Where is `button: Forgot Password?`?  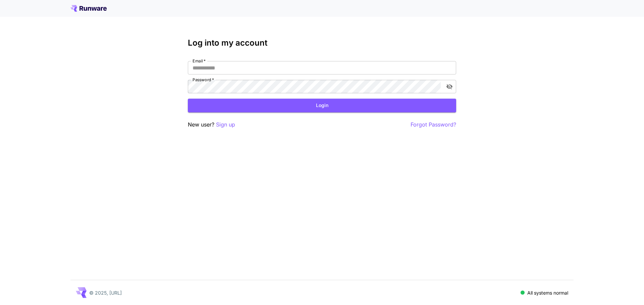 button: Forgot Password? is located at coordinates (433, 124).